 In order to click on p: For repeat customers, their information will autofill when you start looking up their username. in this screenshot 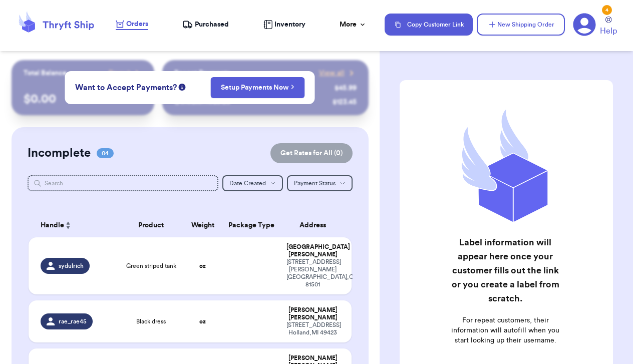, I will do `click(505, 330)`.